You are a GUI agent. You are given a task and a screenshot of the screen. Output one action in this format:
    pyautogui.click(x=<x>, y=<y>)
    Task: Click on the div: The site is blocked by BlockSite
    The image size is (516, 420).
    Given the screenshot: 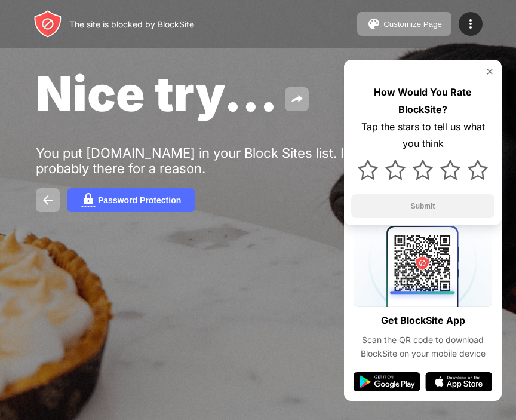 What is the action you would take?
    pyautogui.click(x=132, y=24)
    